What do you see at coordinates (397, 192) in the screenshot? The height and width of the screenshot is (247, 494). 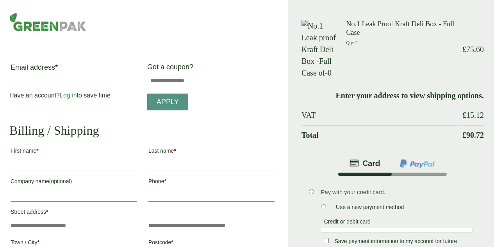 I see `p: Pay with your credit card.` at bounding box center [397, 192].